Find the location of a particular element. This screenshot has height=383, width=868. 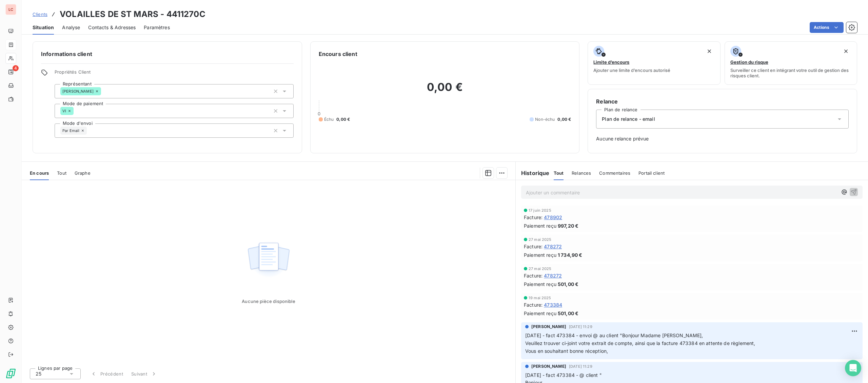

span: Situation is located at coordinates (43, 27).